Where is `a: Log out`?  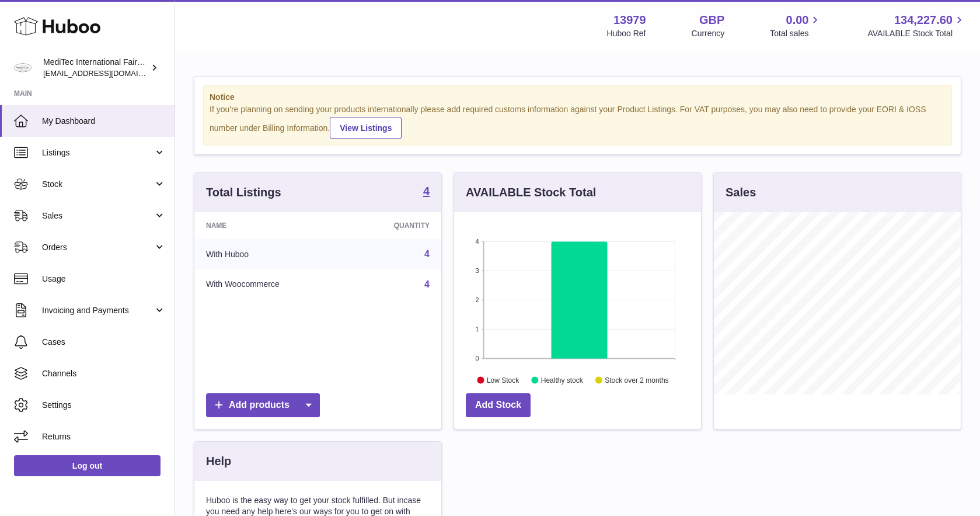
a: Log out is located at coordinates (87, 465).